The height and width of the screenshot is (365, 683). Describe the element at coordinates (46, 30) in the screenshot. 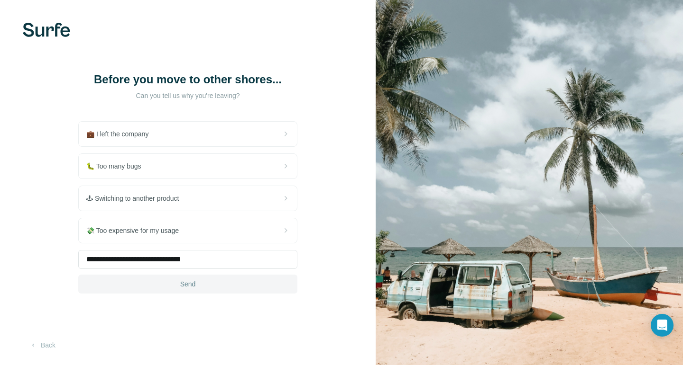

I see `img: Surfe's logo` at that location.